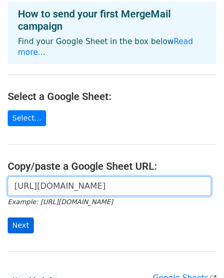 The width and height of the screenshot is (224, 278). I want to click on input: Next, so click(21, 225).